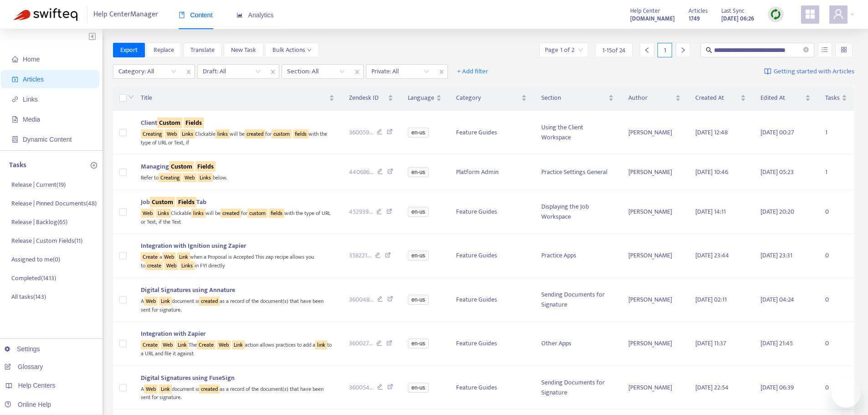 This screenshot has width=868, height=415. I want to click on span: Integration with Ignition using Zapier, so click(193, 246).